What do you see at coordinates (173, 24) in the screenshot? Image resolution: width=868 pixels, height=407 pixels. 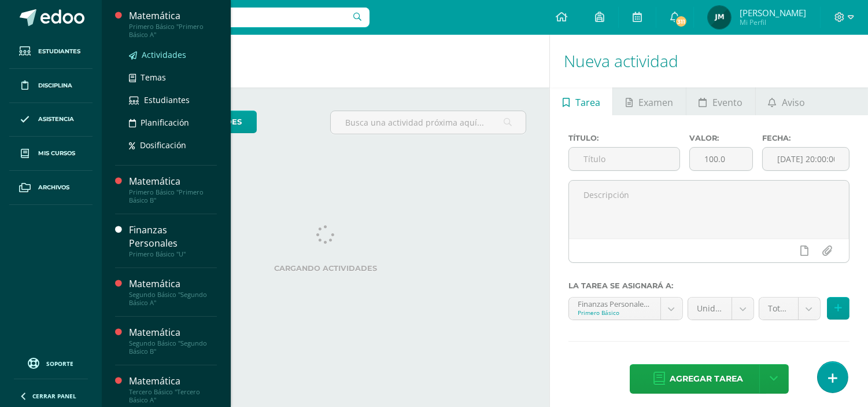 I see `a: MatemáticaPrimero Básico "Primero Básico A"` at bounding box center [173, 24].